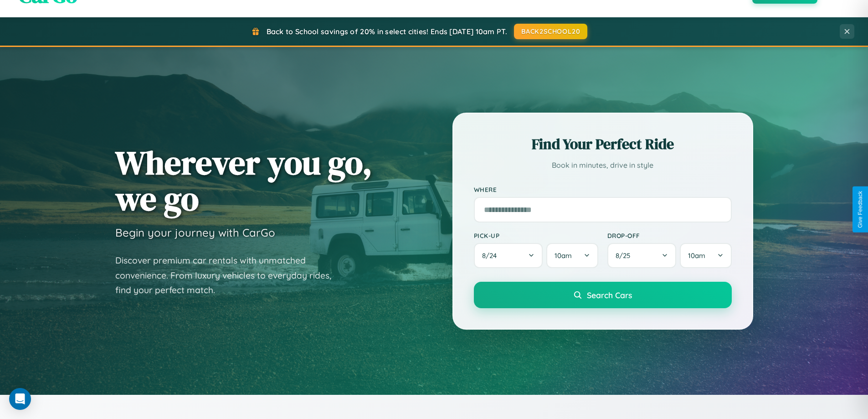 Image resolution: width=868 pixels, height=419 pixels. Describe the element at coordinates (244, 181) in the screenshot. I see `h1: Wherever you go, we go` at that location.